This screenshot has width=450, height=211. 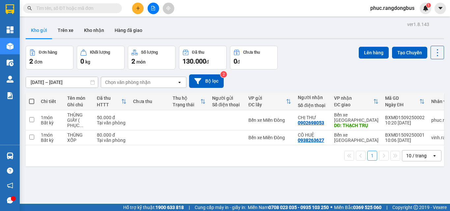 What do you see at coordinates (168, 8) in the screenshot?
I see `span: aim` at bounding box center [168, 8].